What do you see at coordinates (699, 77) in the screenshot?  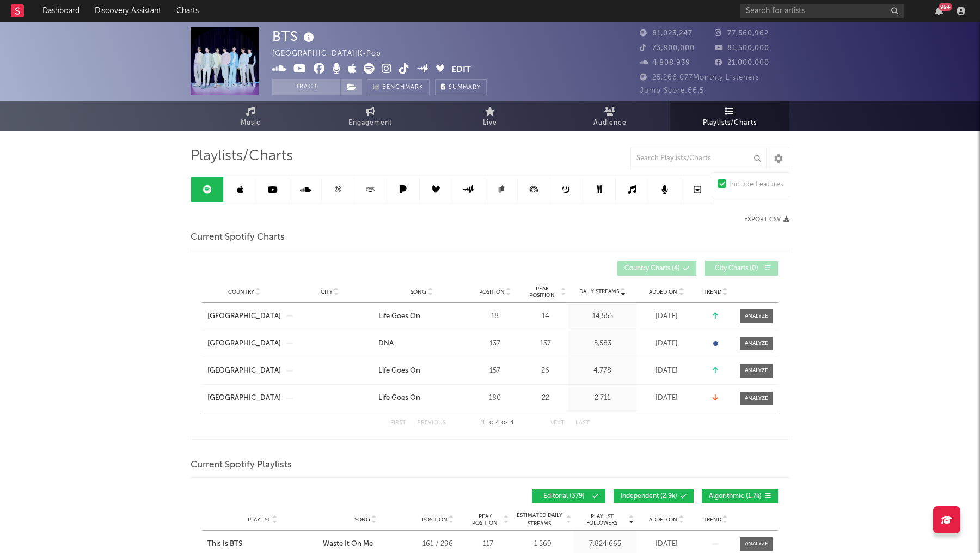 I see `span: 25,266,077 Monthly Listeners` at bounding box center [699, 77].